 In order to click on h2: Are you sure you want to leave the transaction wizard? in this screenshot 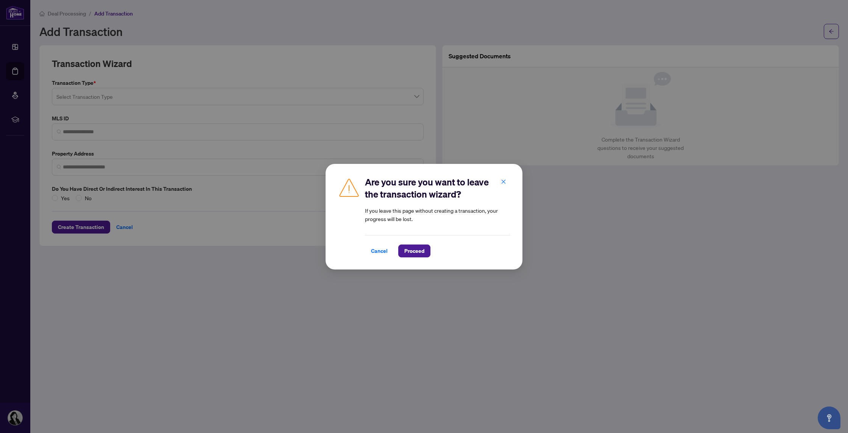, I will do `click(437, 188)`.